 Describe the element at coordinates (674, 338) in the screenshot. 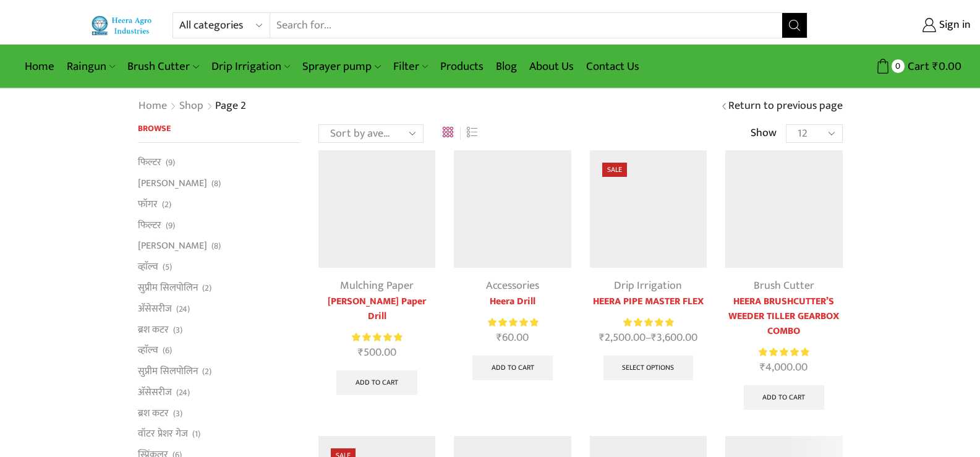

I see `bdi: 3,600.00` at that location.